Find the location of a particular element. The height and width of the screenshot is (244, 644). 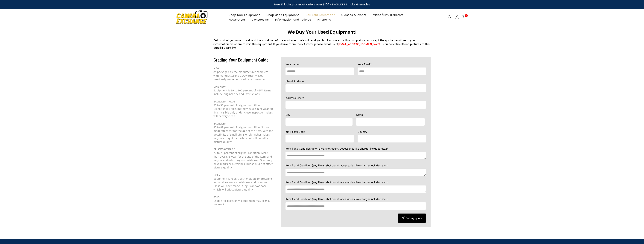

span: City is located at coordinates (288, 115).